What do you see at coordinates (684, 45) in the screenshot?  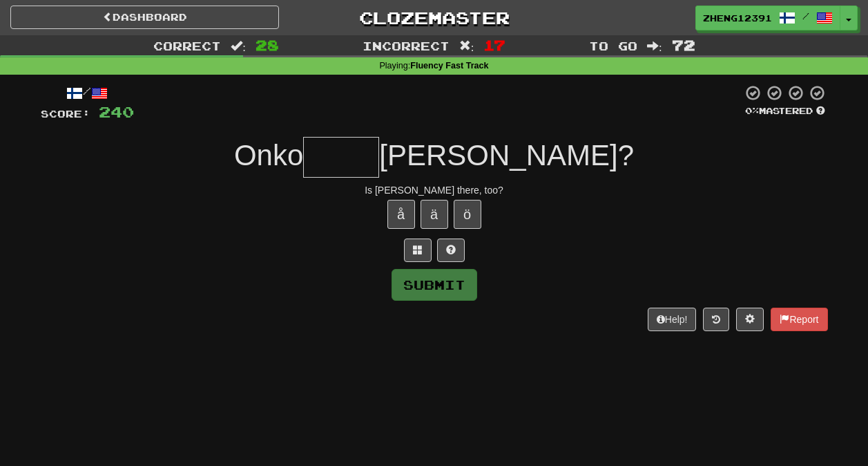 I see `span: 72` at bounding box center [684, 45].